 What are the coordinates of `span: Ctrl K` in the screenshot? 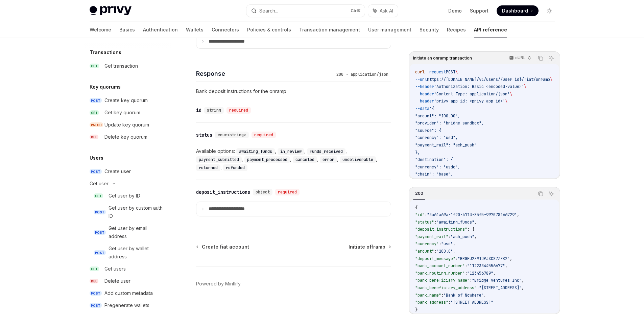 It's located at (356, 11).